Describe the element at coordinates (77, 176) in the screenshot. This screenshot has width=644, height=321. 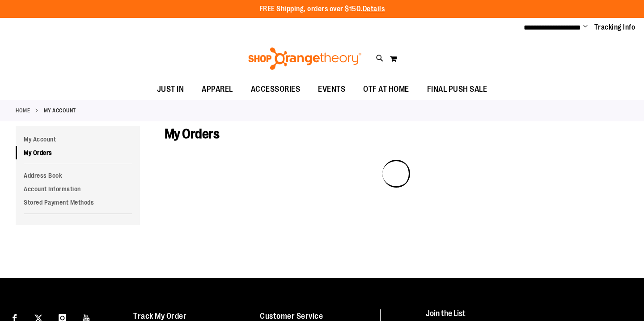
I see `a: Address Book` at that location.